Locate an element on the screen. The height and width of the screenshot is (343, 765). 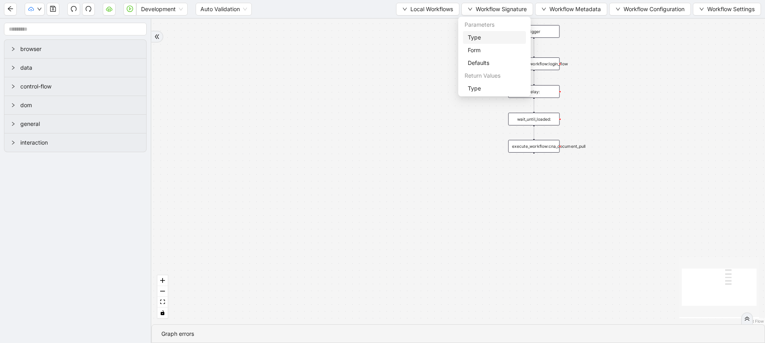
button: redo is located at coordinates (88, 9).